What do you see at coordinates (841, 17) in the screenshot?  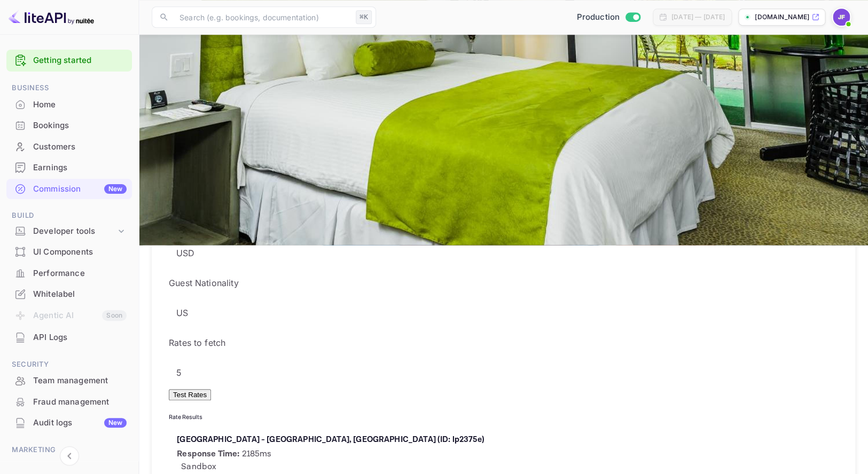 I see `img: Jenny Frimer` at bounding box center [841, 17].